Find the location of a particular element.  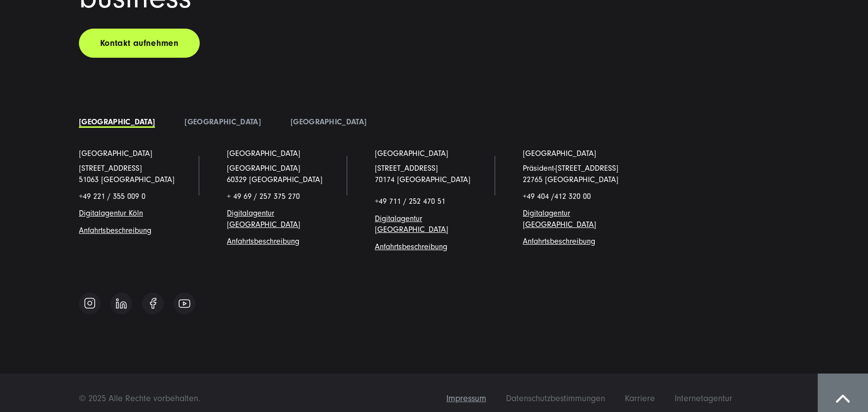

span: n is located at coordinates (141, 213).